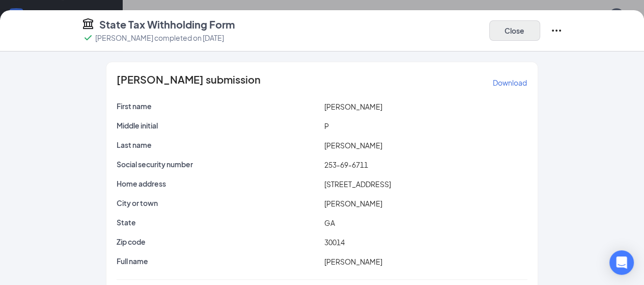 This screenshot has height=285, width=644. What do you see at coordinates (510, 83) in the screenshot?
I see `p: Download` at bounding box center [510, 83].